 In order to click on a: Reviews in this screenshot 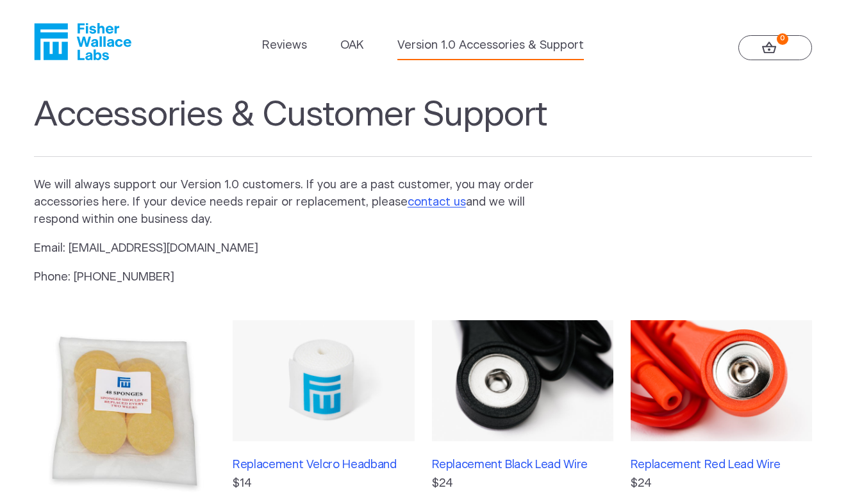, I will do `click(285, 45)`.